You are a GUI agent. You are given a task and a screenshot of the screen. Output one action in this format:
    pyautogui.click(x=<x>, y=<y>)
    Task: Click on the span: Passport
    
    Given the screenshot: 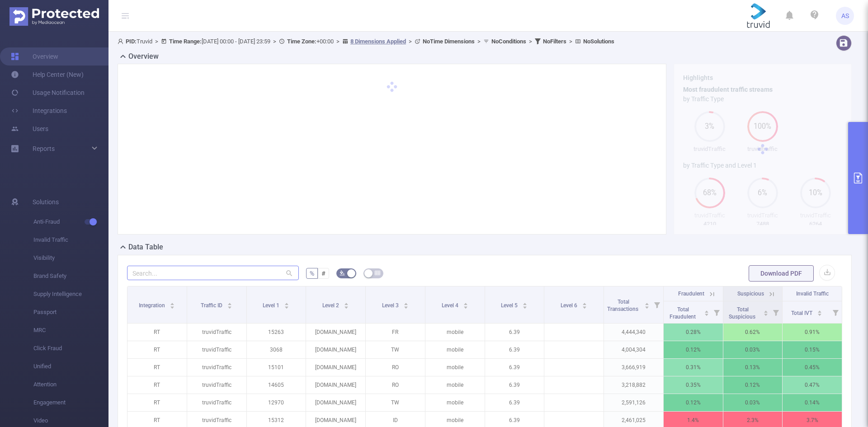 What is the action you would take?
    pyautogui.click(x=71, y=312)
    